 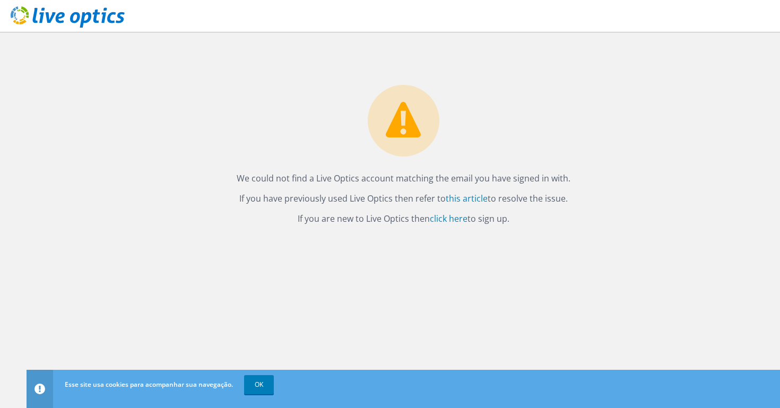 I want to click on p: If you are new to Live Optics then to sign up., so click(x=403, y=219).